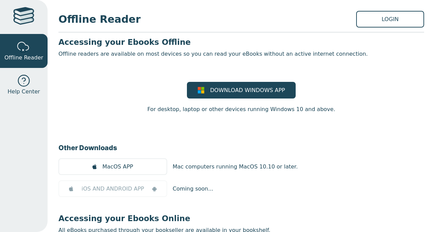  What do you see at coordinates (113, 166) in the screenshot?
I see `a: MacOS APP` at bounding box center [113, 166].